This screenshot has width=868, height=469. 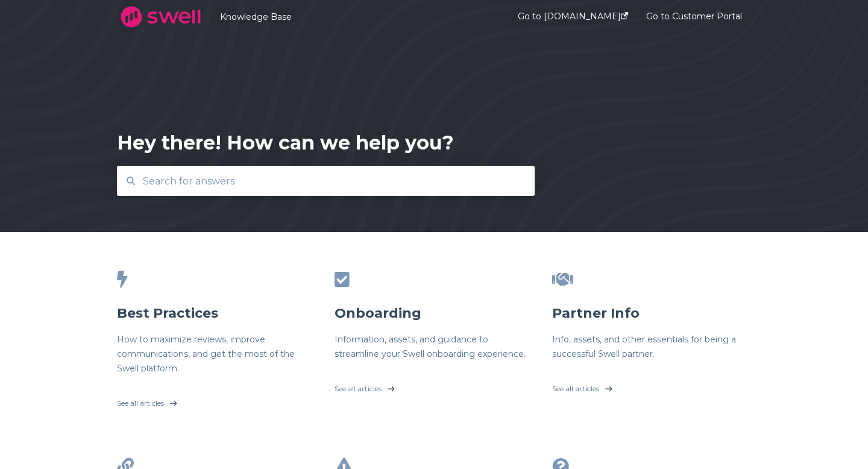 What do you see at coordinates (217, 353) in the screenshot?
I see `h6: How to maximize reviews, improve communications, and get the most of the Swell platform.` at bounding box center [217, 353].